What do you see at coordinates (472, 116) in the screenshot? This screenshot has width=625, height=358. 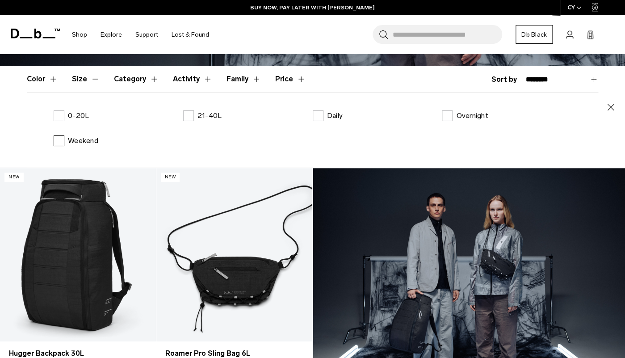 I see `p: Overnight` at bounding box center [472, 116].